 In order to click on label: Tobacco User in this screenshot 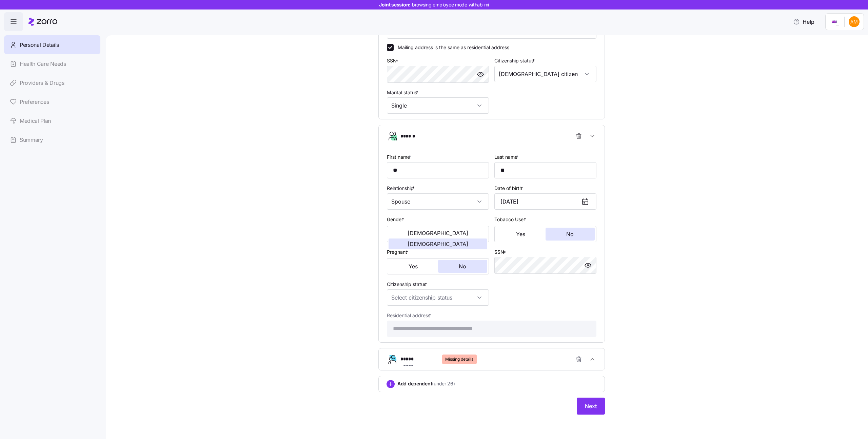, I will do `click(511, 219)`.